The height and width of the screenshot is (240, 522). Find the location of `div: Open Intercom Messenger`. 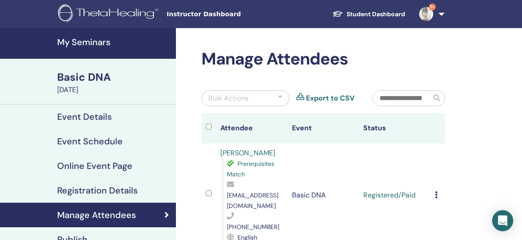

div: Open Intercom Messenger is located at coordinates (502, 221).